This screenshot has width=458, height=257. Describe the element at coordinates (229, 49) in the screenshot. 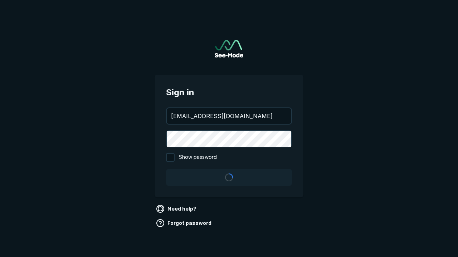

I see `a: Go to sign in` at that location.